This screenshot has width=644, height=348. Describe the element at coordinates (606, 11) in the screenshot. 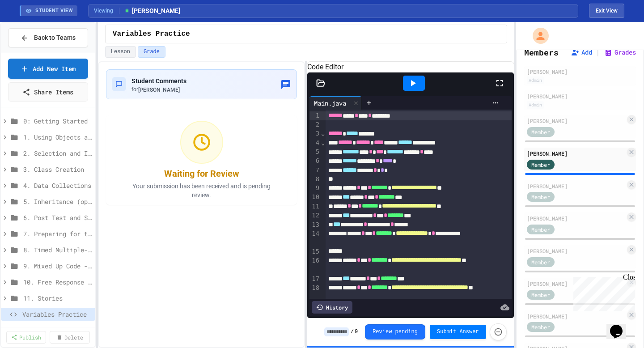

I see `button: Exit student view` at that location.